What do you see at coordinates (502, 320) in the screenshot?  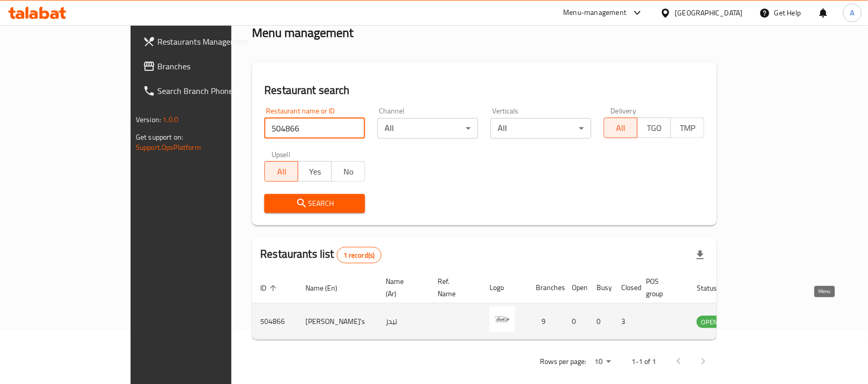 I see `img: Ted's` at bounding box center [502, 320].